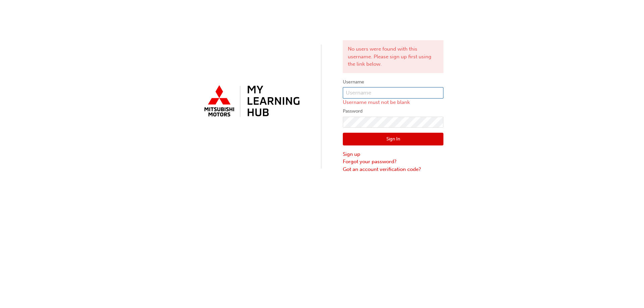 This screenshot has width=644, height=308. What do you see at coordinates (393, 154) in the screenshot?
I see `a: Sign up` at bounding box center [393, 154].